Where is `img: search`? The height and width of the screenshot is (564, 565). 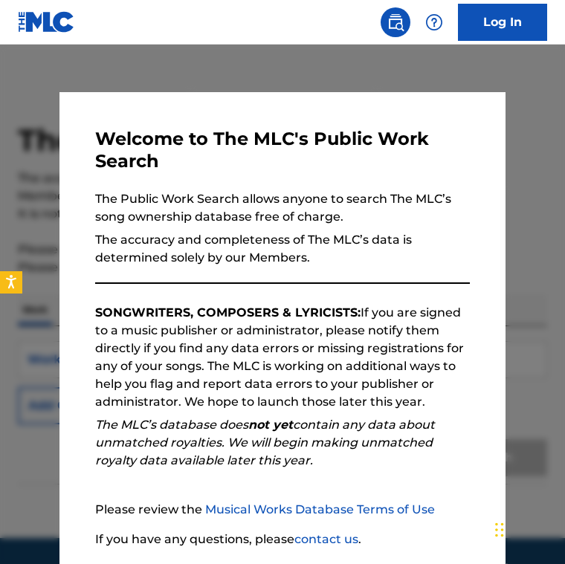 img: search is located at coordinates (396, 22).